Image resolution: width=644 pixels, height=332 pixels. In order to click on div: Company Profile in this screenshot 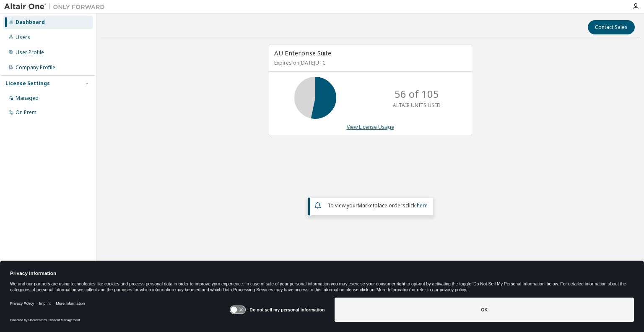, I will do `click(35, 67)`.